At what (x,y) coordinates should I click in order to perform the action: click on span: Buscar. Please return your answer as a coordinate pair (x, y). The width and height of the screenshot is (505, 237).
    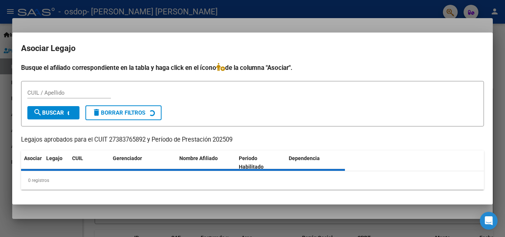
    Looking at the image, I should click on (48, 113).